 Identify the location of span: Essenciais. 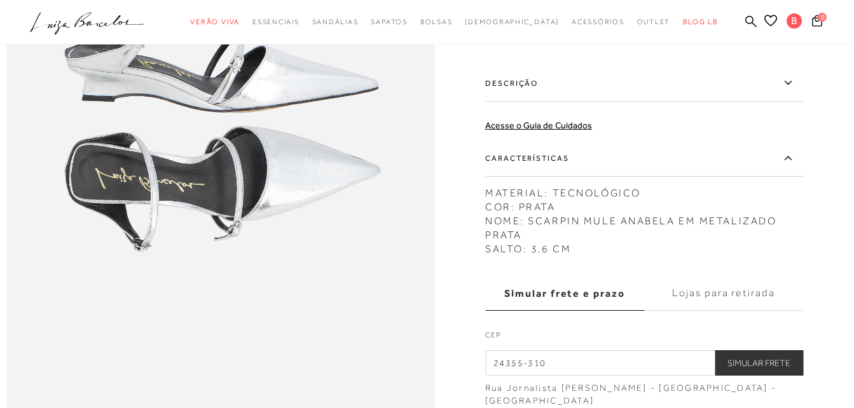
(276, 22).